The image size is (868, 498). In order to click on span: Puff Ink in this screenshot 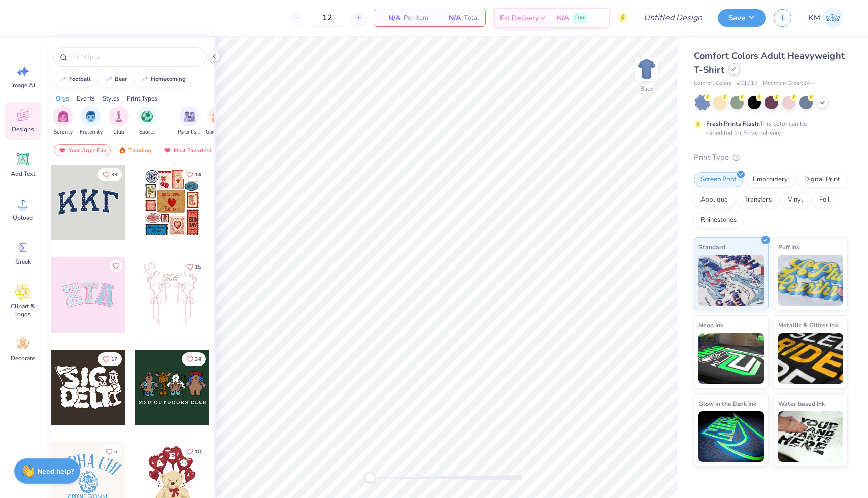, I will do `click(789, 247)`.